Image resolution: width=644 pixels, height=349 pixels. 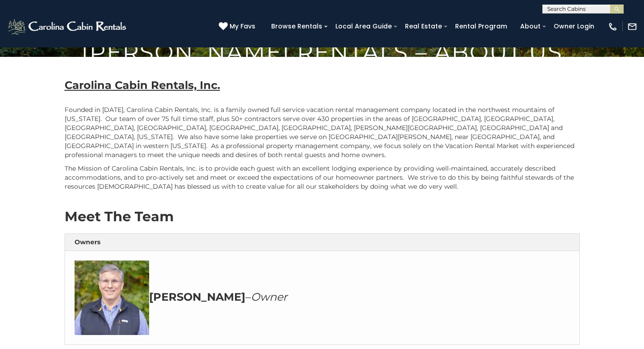 I want to click on strong: Owners, so click(x=87, y=242).